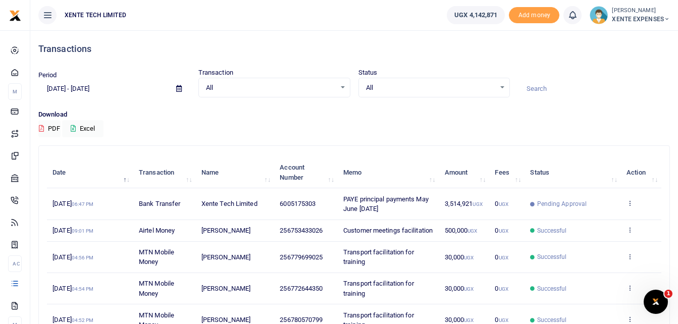 This screenshot has height=324, width=678. I want to click on span: Add money, so click(534, 15).